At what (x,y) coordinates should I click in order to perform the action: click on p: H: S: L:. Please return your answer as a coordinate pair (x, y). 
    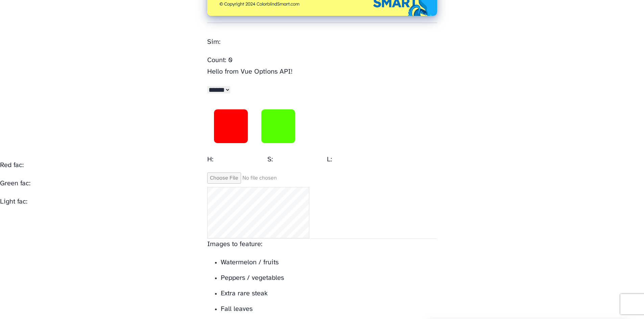
    Looking at the image, I should click on (322, 160).